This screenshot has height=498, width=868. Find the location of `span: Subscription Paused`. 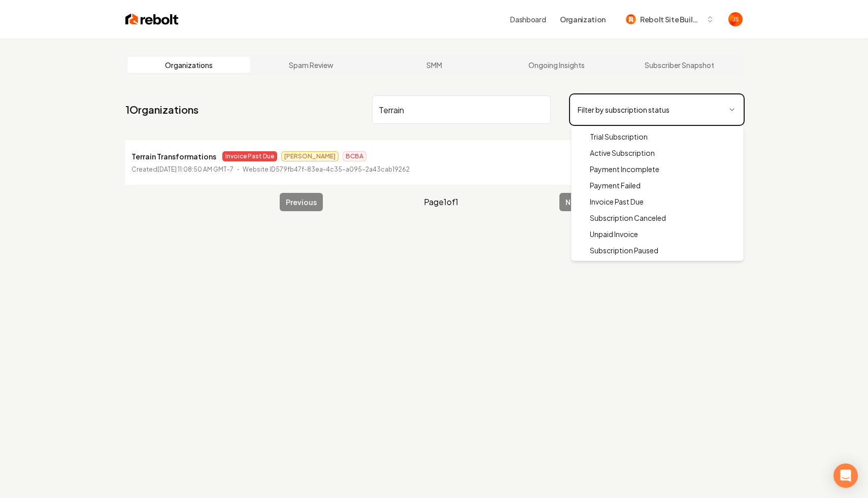

span: Subscription Paused is located at coordinates (624, 250).